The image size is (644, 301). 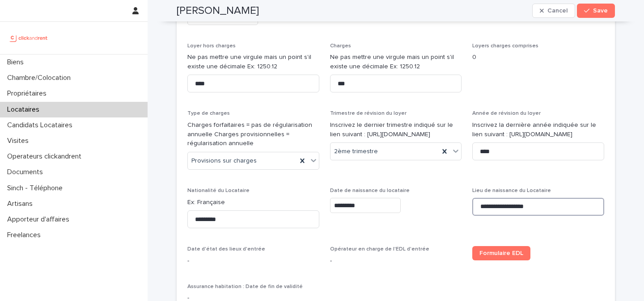 I want to click on p: Freelances, so click(x=25, y=235).